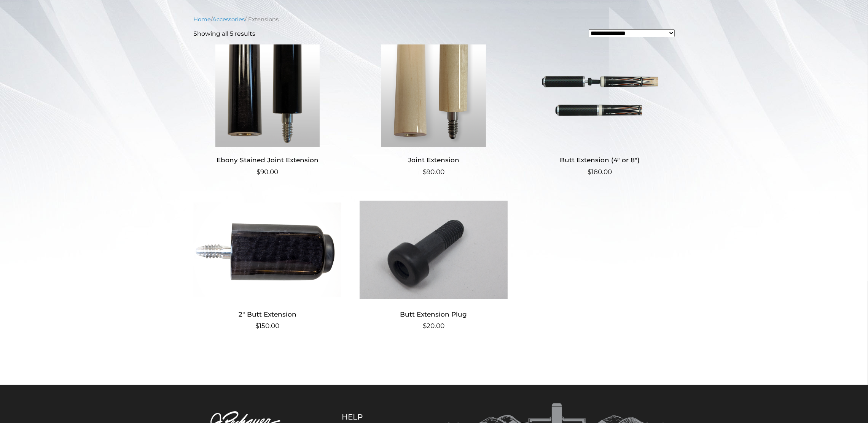  Describe the element at coordinates (600, 160) in the screenshot. I see `h2: Butt Extension (4″ or 8″)` at that location.